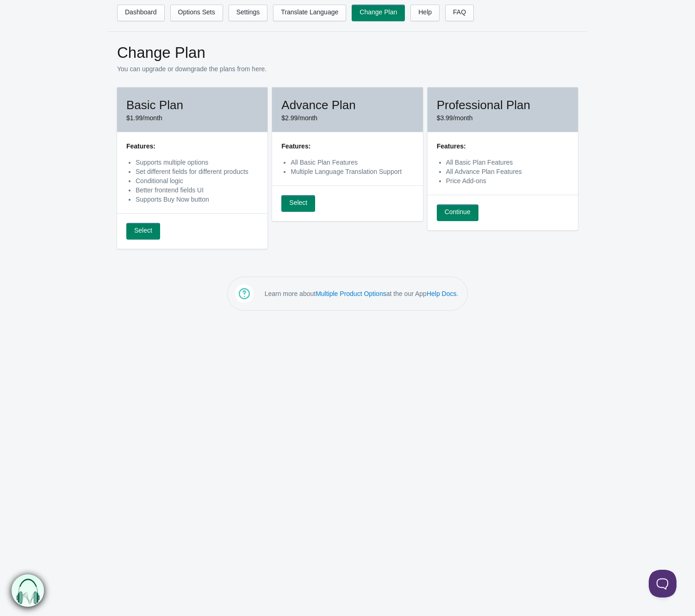 This screenshot has height=616, width=695. I want to click on a: Multiple Product Options, so click(351, 293).